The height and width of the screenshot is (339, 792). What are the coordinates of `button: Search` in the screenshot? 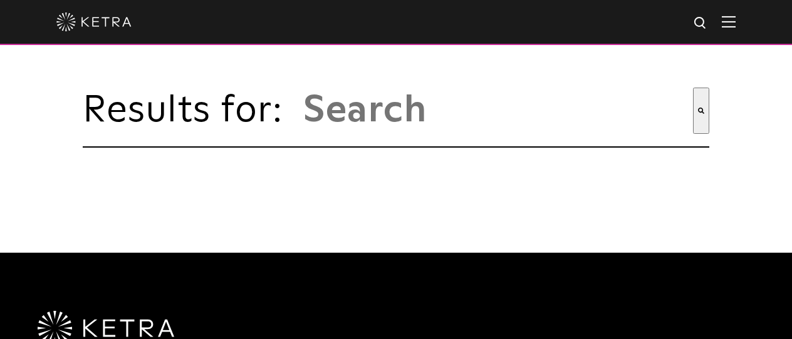 It's located at (701, 111).